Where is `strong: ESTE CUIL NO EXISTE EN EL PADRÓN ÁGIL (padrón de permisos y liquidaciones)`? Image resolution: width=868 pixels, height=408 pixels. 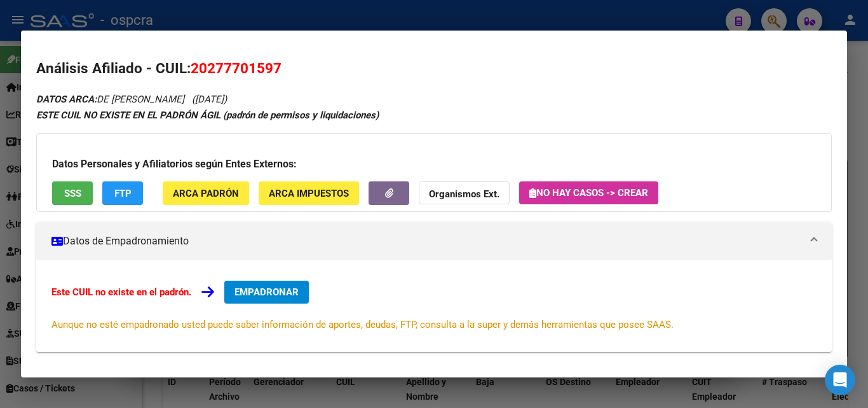
strong: ESTE CUIL NO EXISTE EN EL PADRÓN ÁGIL (padrón de permisos y liquidaciones) is located at coordinates (207, 115).